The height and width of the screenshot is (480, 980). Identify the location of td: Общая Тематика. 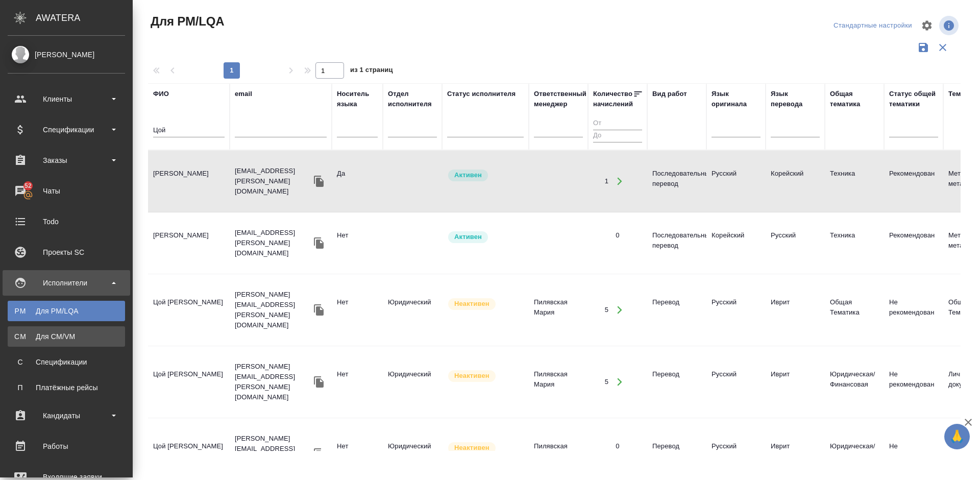
(855, 310).